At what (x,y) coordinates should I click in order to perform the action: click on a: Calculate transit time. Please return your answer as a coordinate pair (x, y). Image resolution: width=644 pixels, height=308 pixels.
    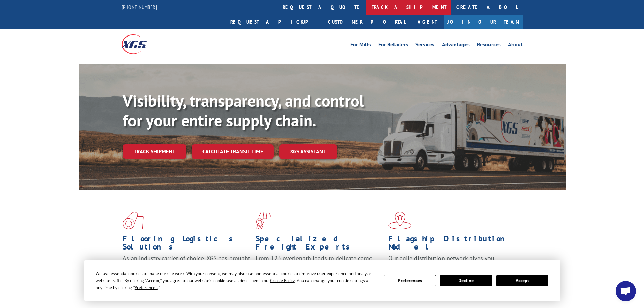
    Looking at the image, I should click on (232, 151).